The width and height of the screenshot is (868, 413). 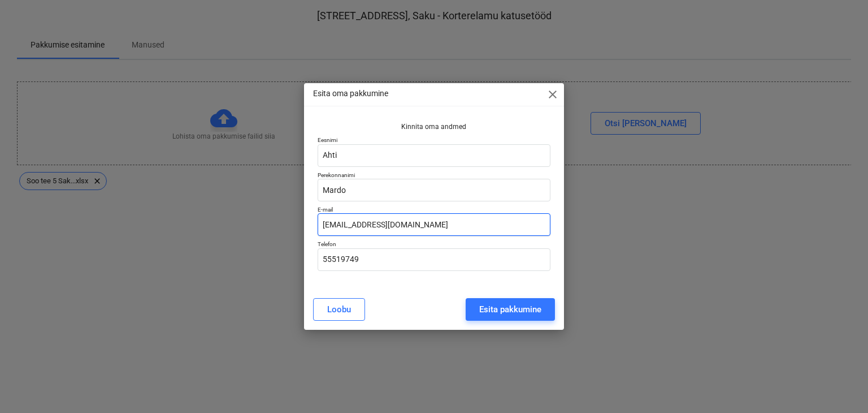 What do you see at coordinates (434, 209) in the screenshot?
I see `p: E-mail` at bounding box center [434, 209].